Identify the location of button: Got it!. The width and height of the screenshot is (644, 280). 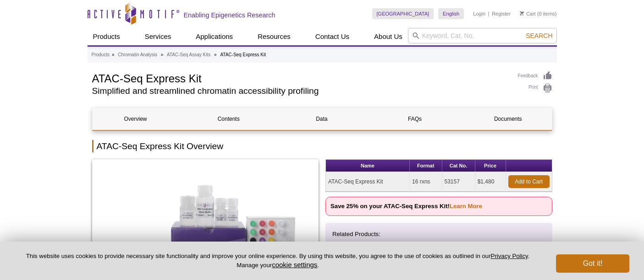
(593, 264).